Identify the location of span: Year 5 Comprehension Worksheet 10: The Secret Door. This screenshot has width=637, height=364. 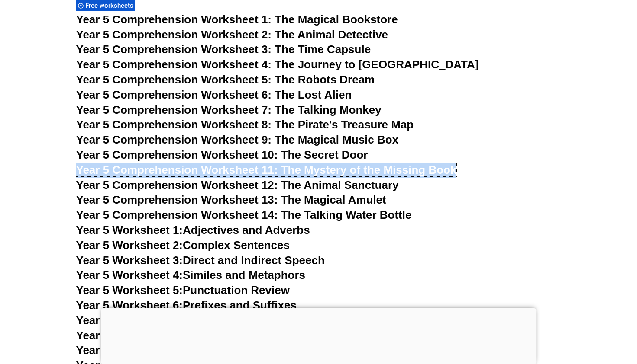
(222, 155).